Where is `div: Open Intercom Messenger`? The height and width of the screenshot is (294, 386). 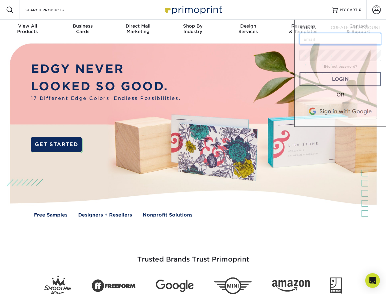 div: Open Intercom Messenger is located at coordinates (373, 280).